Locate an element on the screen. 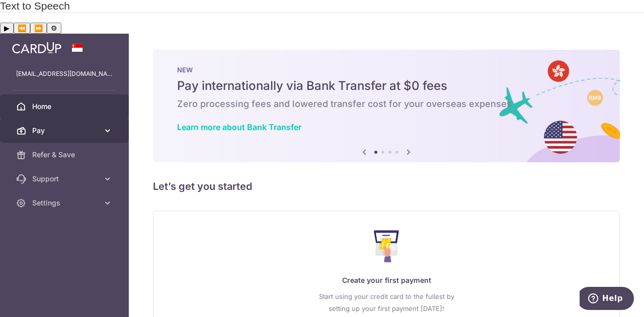 The width and height of the screenshot is (644, 317). button: Previous is located at coordinates (21, 28).